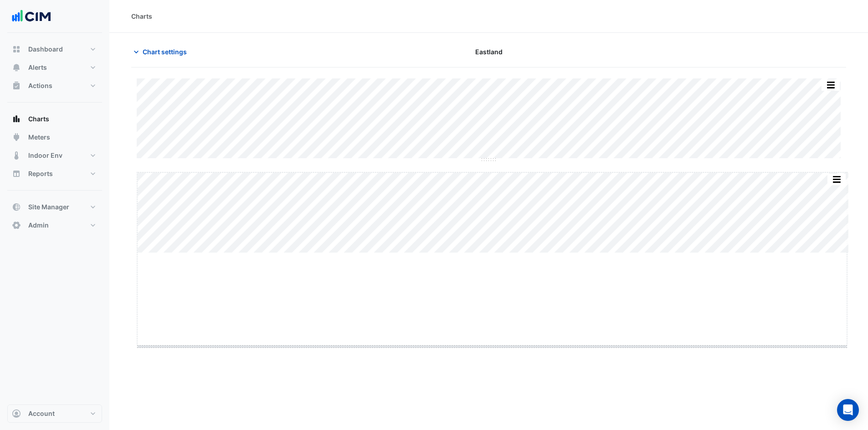 This screenshot has height=430, width=868. I want to click on button: Alerts, so click(54, 67).